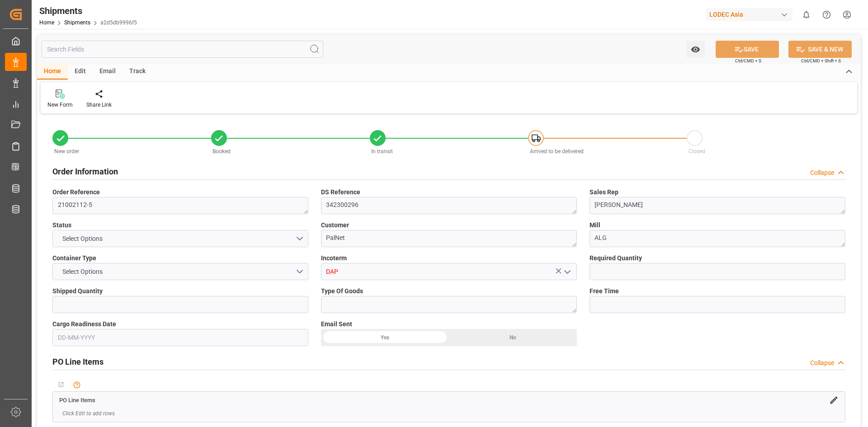 The image size is (868, 427). Describe the element at coordinates (62, 225) in the screenshot. I see `span: Status` at that location.